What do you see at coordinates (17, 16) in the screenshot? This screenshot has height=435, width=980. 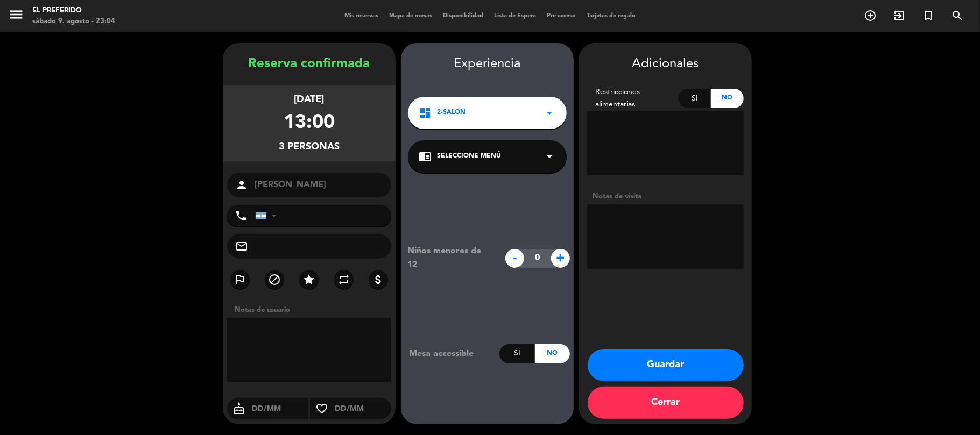 I see `button: menu` at bounding box center [17, 16].